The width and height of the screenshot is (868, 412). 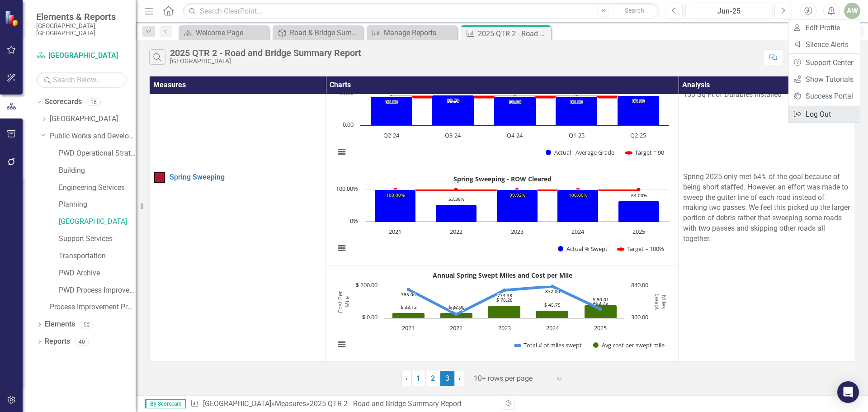 What do you see at coordinates (504, 300) in the screenshot?
I see `text: $ 78.28` at bounding box center [504, 300].